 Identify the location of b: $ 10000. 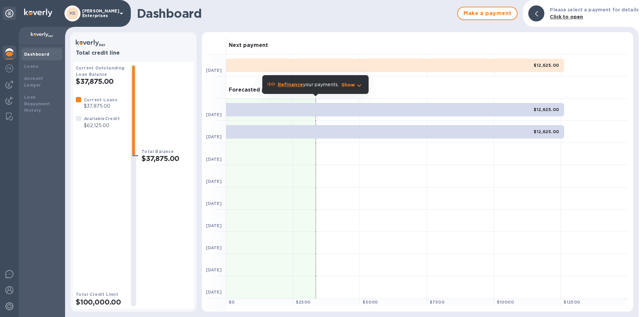
(505, 302).